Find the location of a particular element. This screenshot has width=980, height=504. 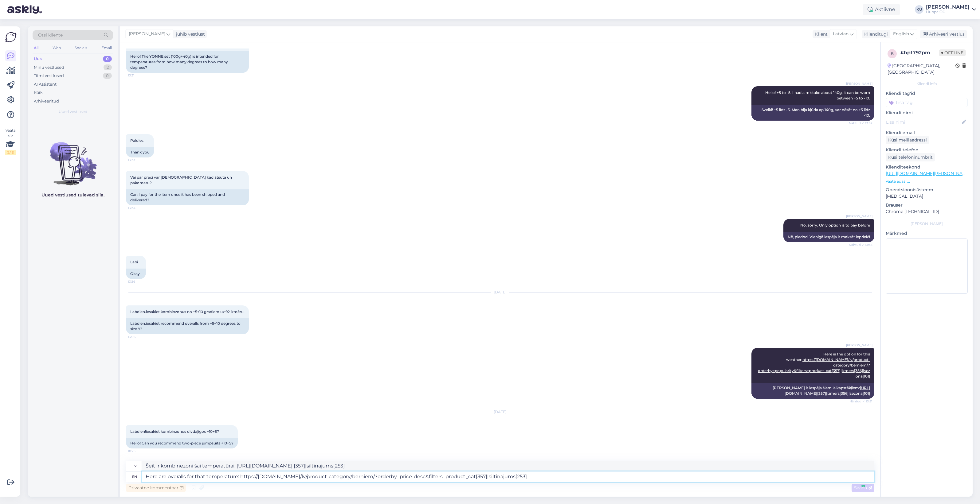

div: Küsi meiliaadressi is located at coordinates (908, 140).